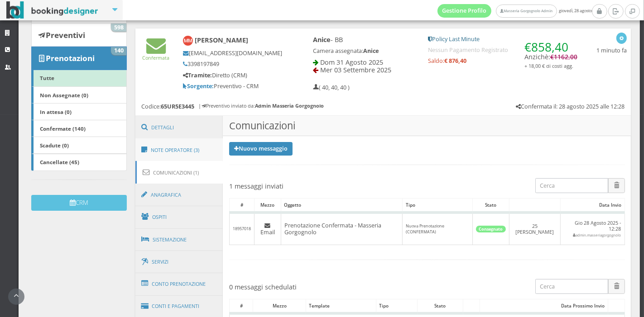  What do you see at coordinates (59, 162) in the screenshot?
I see `b: Cancellate (45)` at bounding box center [59, 162].